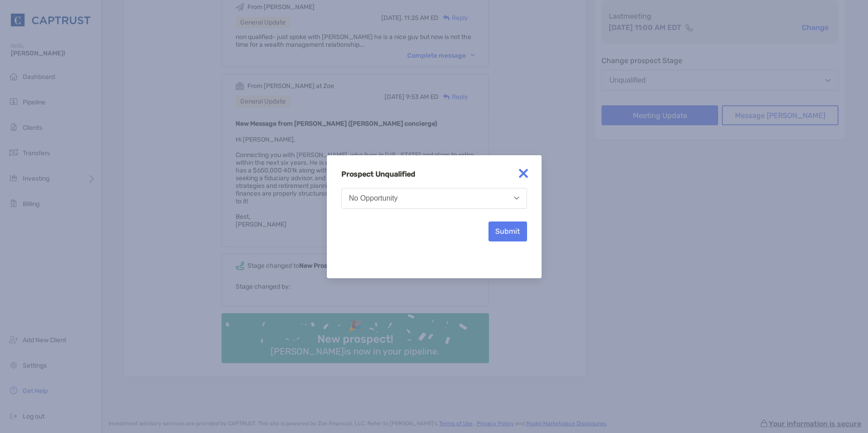  I want to click on h4: Prospect Unqualified, so click(434, 174).